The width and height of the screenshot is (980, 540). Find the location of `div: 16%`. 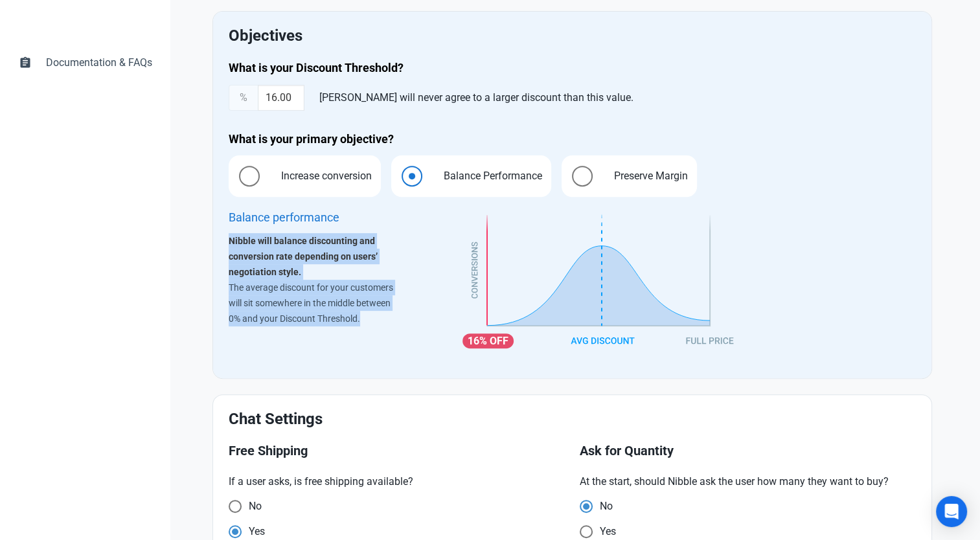

div: 16% is located at coordinates (488, 341).